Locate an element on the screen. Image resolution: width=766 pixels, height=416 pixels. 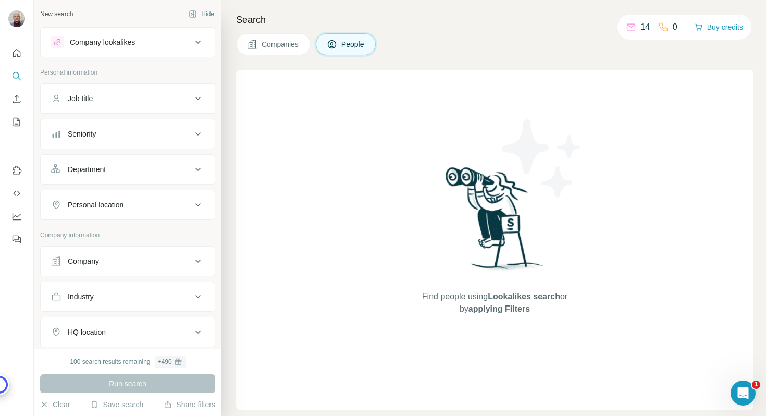
img: Surfe Illustration - Stars is located at coordinates (542, 158).